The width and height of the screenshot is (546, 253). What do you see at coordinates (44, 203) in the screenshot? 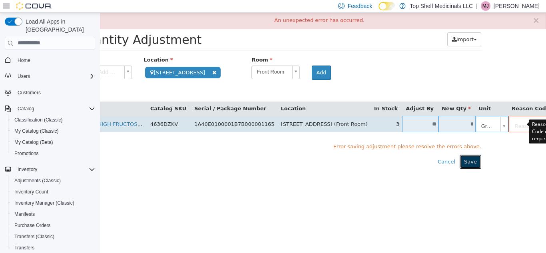
I see `a: Inventory Manager (Classic)` at bounding box center [44, 203].